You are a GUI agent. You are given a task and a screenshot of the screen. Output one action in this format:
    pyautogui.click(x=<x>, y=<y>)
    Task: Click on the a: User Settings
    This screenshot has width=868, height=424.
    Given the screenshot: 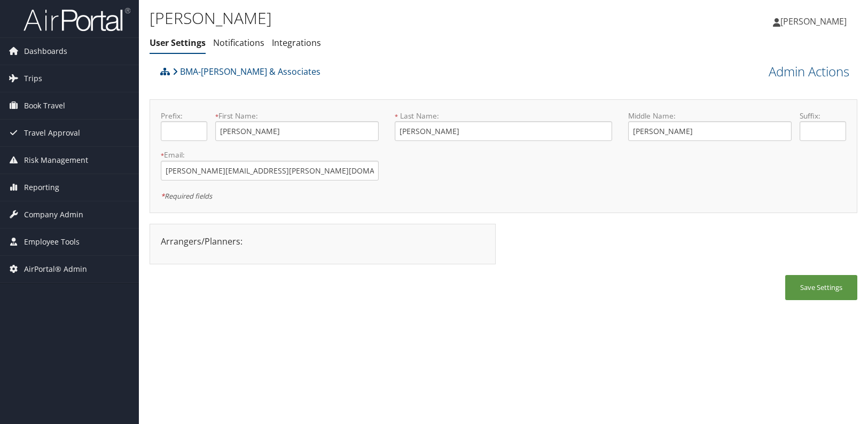 What is the action you would take?
    pyautogui.click(x=177, y=43)
    